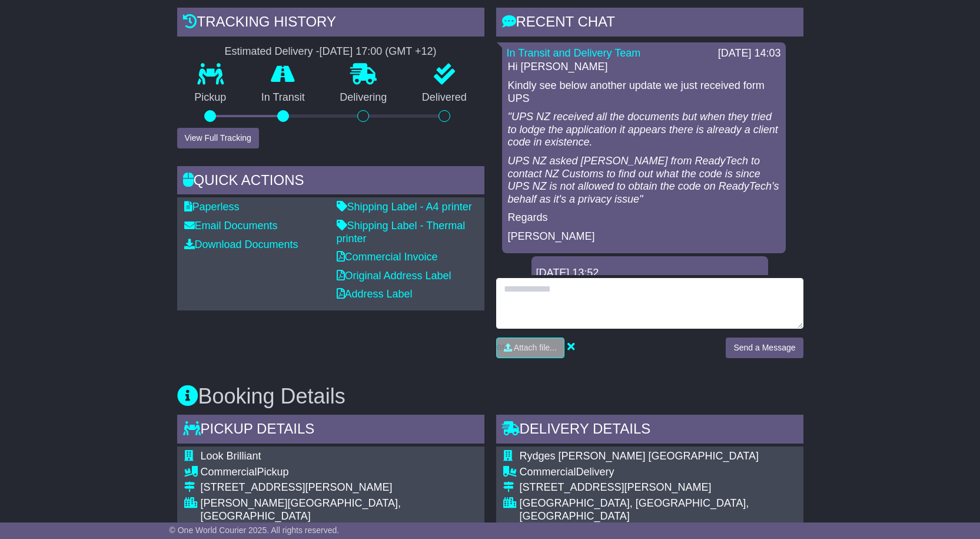 The width and height of the screenshot is (980, 539). I want to click on p: Delivering, so click(364, 98).